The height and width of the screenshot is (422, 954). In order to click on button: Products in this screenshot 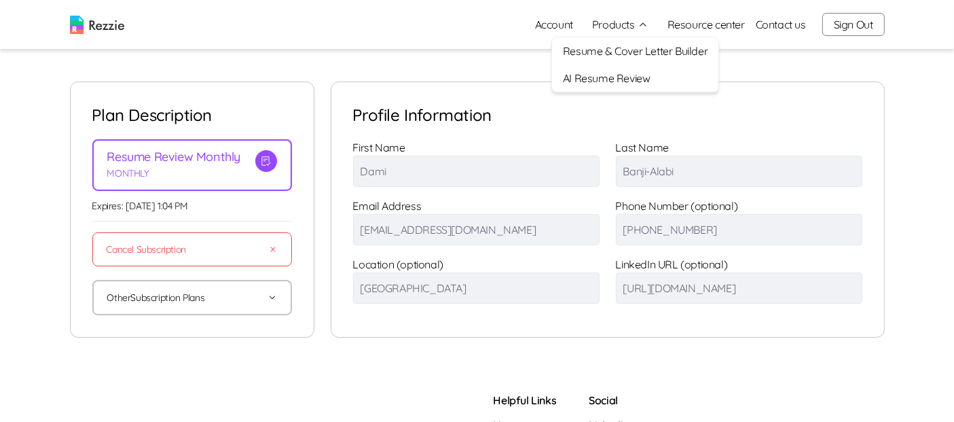, I will do `click(620, 24)`.